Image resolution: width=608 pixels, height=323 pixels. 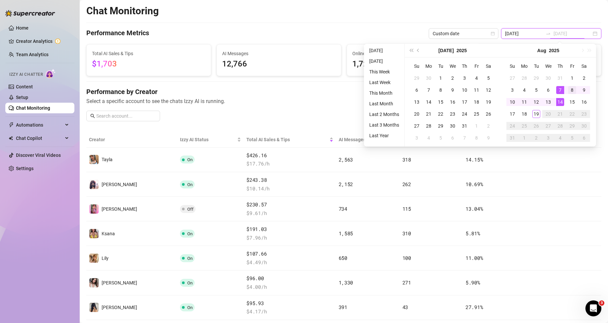 What do you see at coordinates (417, 114) in the screenshot?
I see `div: 20` at bounding box center [417, 114].